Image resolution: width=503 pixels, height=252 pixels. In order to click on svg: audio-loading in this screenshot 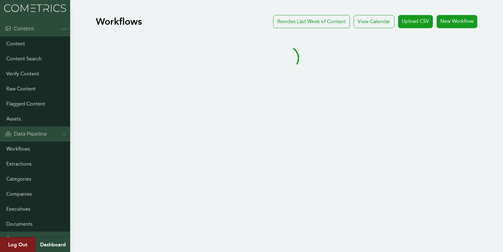, I will do `click(286, 58)`.